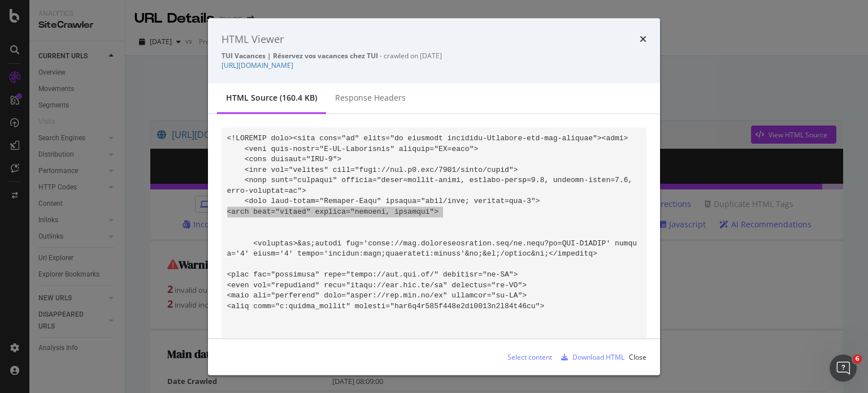 The height and width of the screenshot is (393, 868). Describe the element at coordinates (637, 357) in the screenshot. I see `button: Close` at that location.